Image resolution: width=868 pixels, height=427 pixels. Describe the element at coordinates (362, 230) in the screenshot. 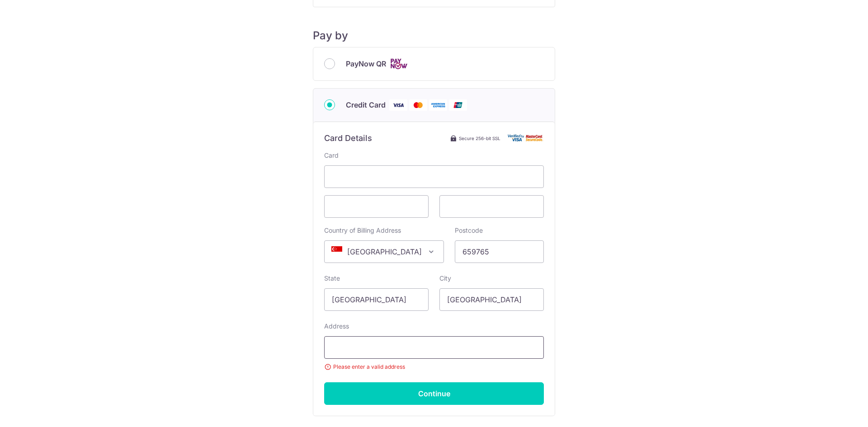

I see `label: Country of Billing Address` at that location.